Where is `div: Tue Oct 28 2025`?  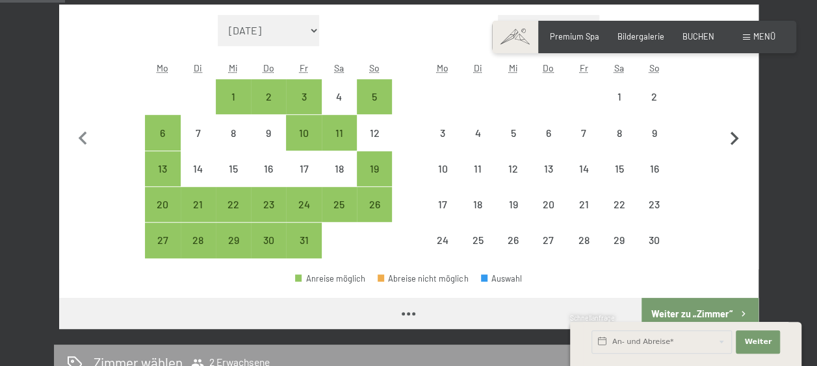
div: Tue Oct 28 2025 is located at coordinates (198, 240).